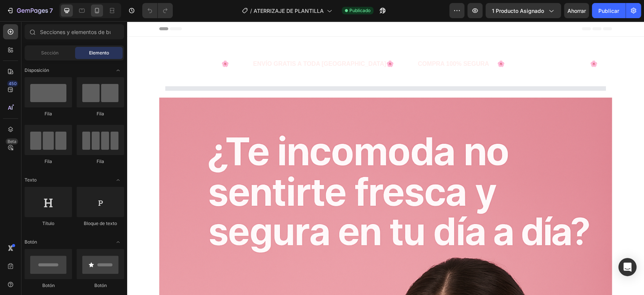 The height and width of the screenshot is (295, 644). I want to click on button: 1 producto asignado, so click(523, 11).